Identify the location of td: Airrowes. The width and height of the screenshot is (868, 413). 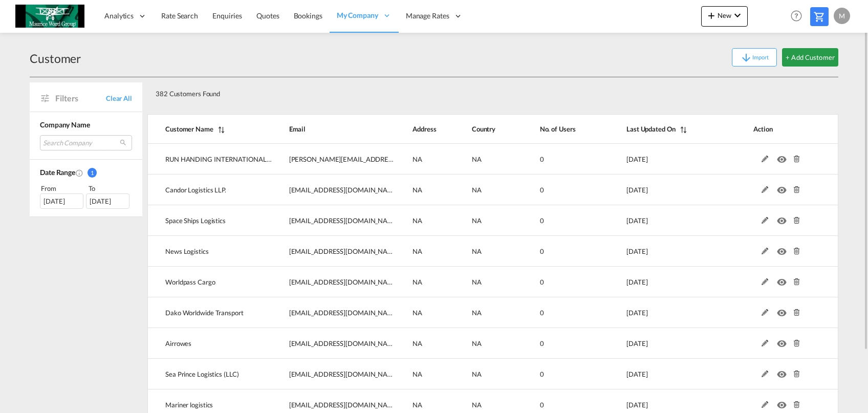
(210, 343).